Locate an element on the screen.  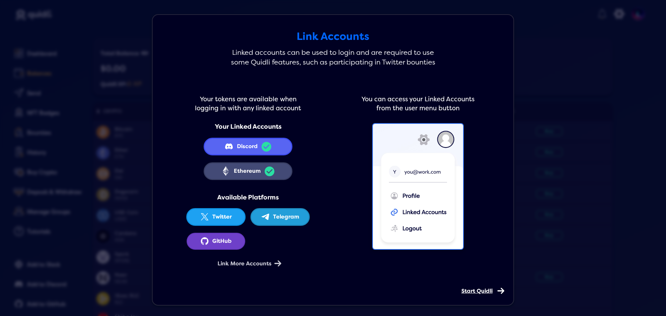
h3: Link Accounts is located at coordinates (333, 36).